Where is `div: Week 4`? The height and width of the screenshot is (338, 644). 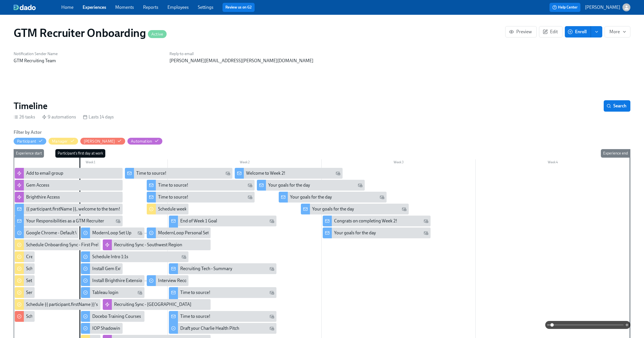
div: Week 4 is located at coordinates (552, 163).